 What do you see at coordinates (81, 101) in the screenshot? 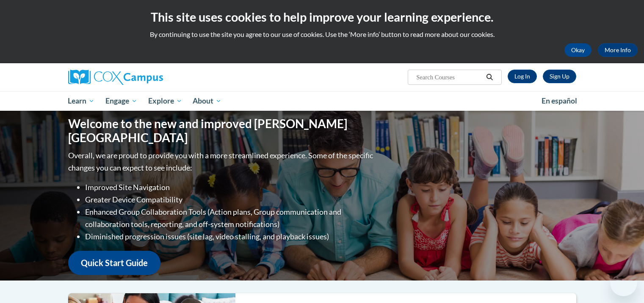
I see `span: Learn` at bounding box center [81, 101].